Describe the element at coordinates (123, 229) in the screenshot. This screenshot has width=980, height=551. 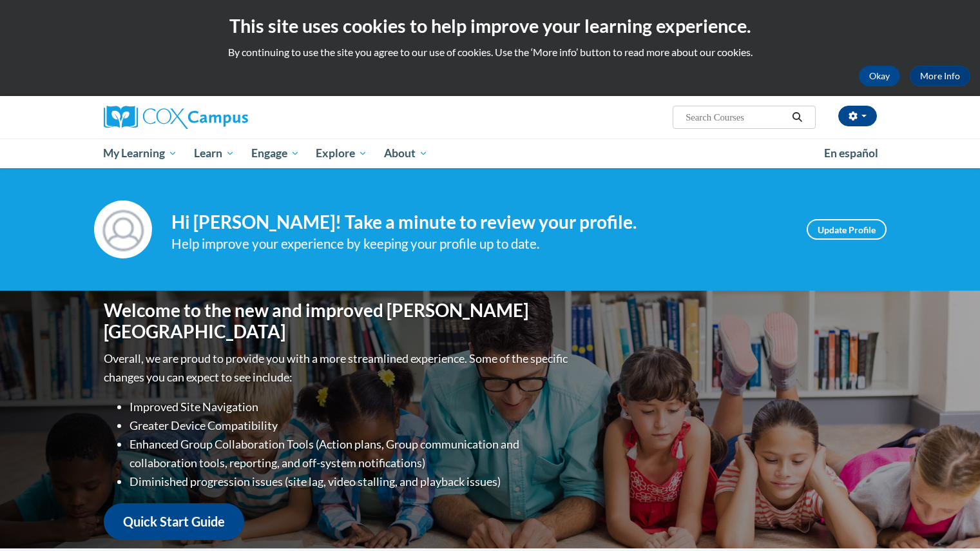
I see `img: Profile Image` at that location.